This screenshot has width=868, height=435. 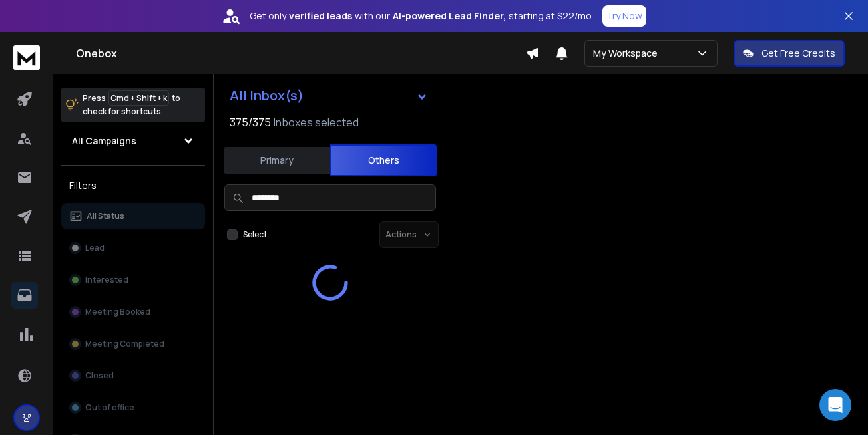 I want to click on h1: All Campaigns, so click(x=104, y=141).